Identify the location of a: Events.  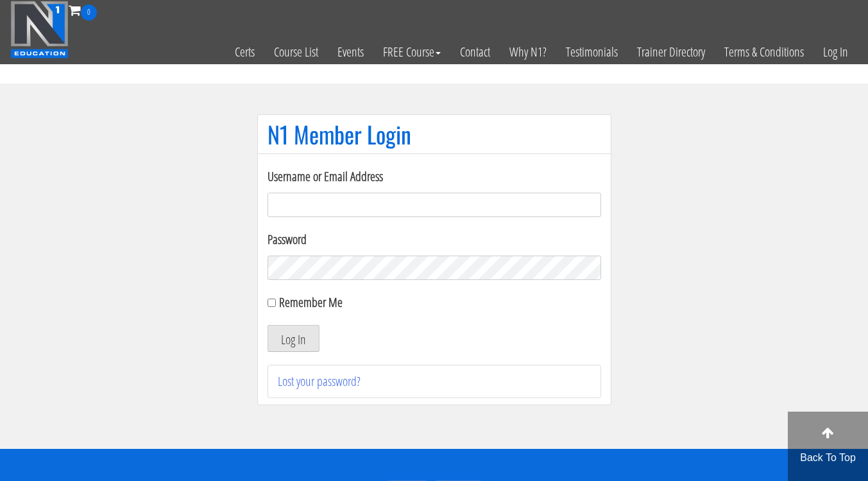
(350, 52).